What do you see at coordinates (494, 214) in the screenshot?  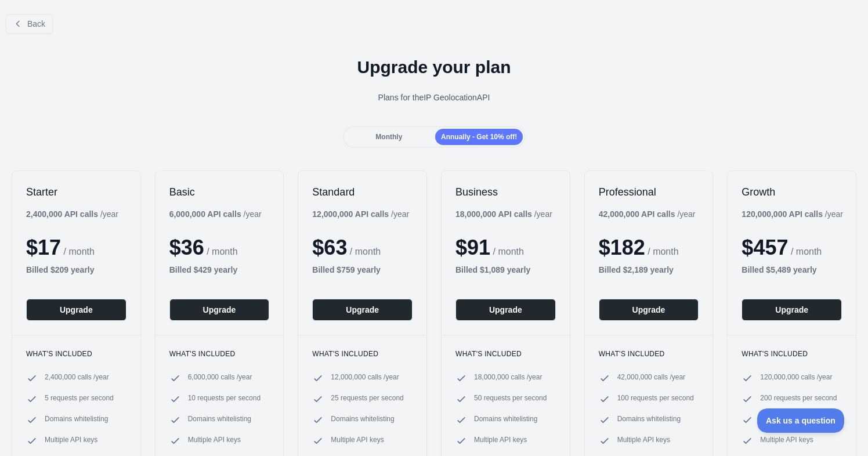 I see `b: 18,000,000 API calls` at bounding box center [494, 214].